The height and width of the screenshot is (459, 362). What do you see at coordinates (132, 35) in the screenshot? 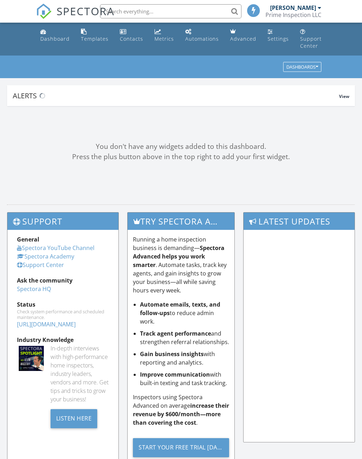
I see `a: Contacts` at bounding box center [132, 35].